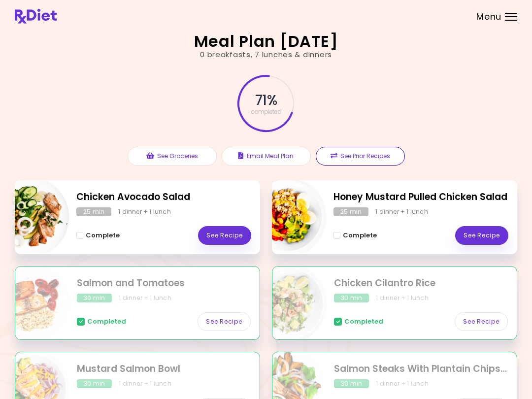  What do you see at coordinates (172, 156) in the screenshot?
I see `button: See Groceries` at bounding box center [172, 156].